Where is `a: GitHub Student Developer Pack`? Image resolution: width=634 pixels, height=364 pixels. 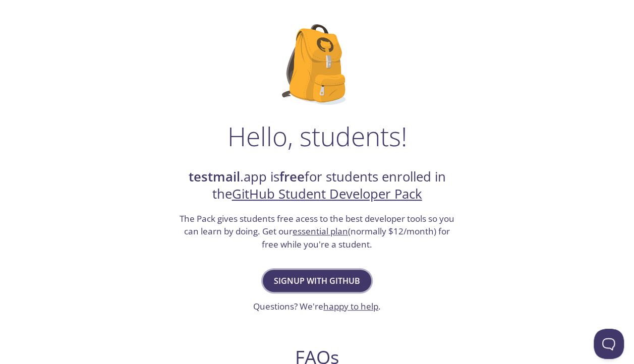
a: GitHub Student Developer Pack is located at coordinates (327, 194).